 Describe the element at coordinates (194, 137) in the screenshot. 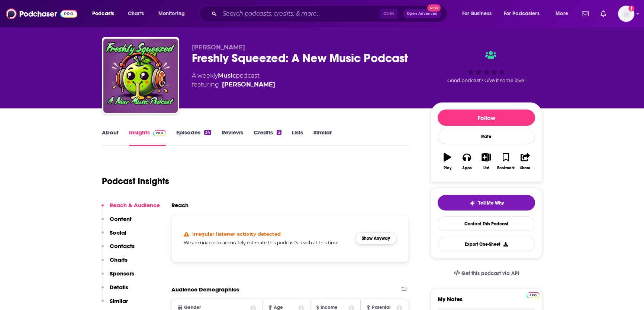

I see `a: Episodes34` at that location.